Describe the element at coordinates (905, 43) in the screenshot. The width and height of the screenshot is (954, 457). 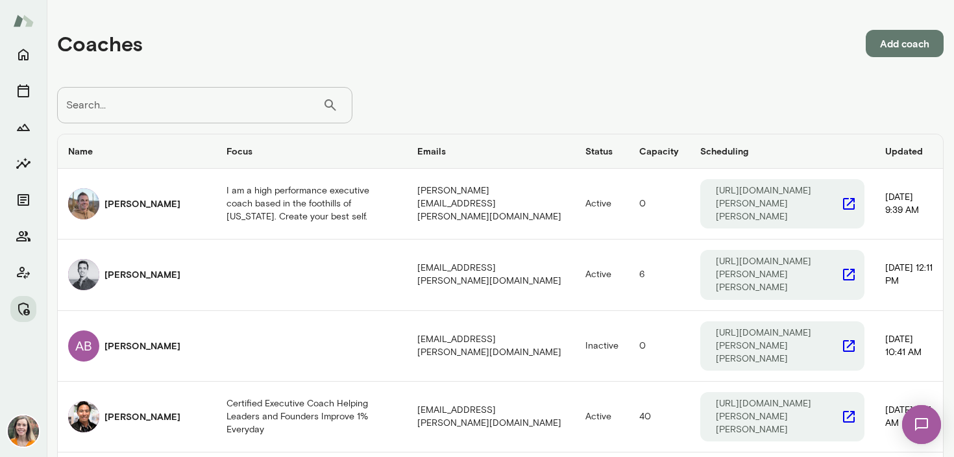
I see `button: Add coach` at that location.